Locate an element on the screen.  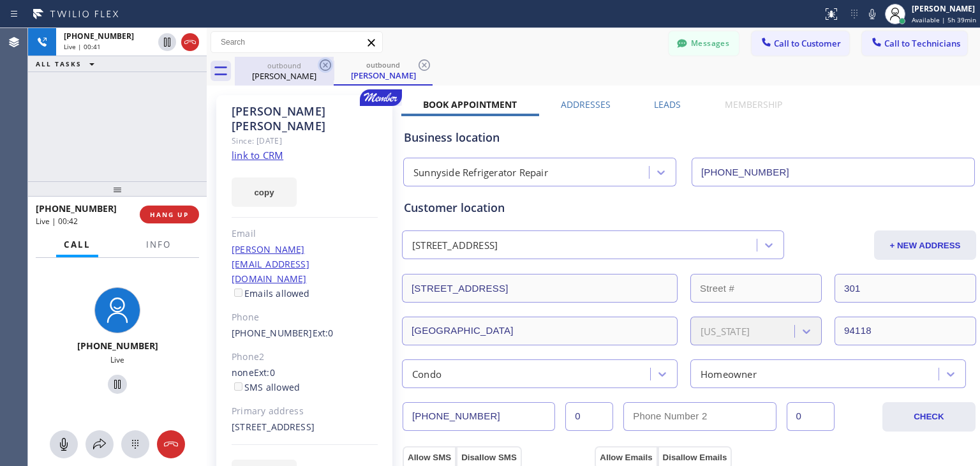
div: Primary address is located at coordinates (305, 411).